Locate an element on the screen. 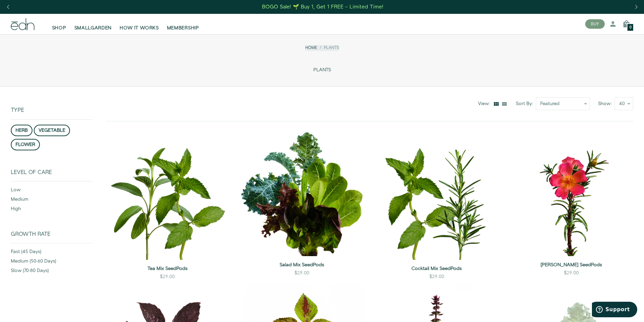  div: medium is located at coordinates (52, 201).